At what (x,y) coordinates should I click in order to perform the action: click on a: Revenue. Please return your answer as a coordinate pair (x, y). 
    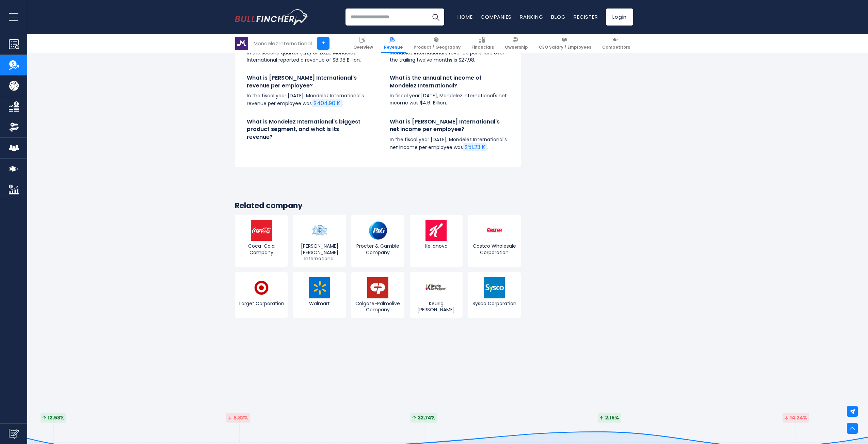
    Looking at the image, I should click on (394, 43).